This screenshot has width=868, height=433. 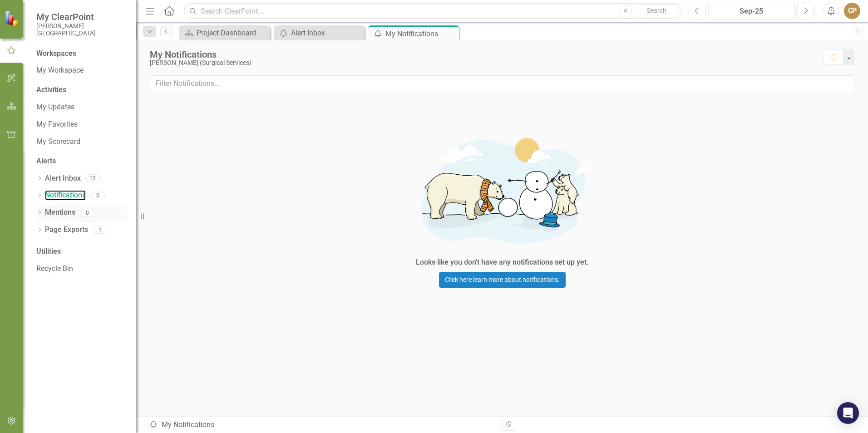 I want to click on a: Recycle Bin, so click(x=82, y=269).